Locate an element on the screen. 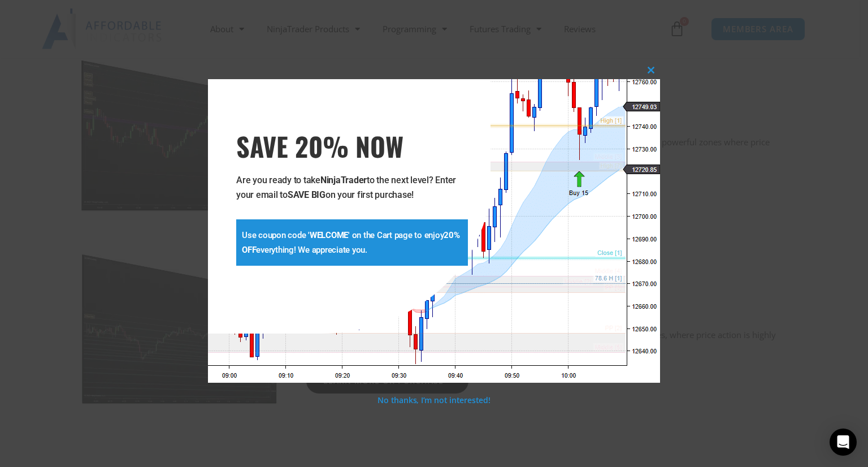 The height and width of the screenshot is (467, 868). span: SAVE 20% NOW is located at coordinates (352, 146).